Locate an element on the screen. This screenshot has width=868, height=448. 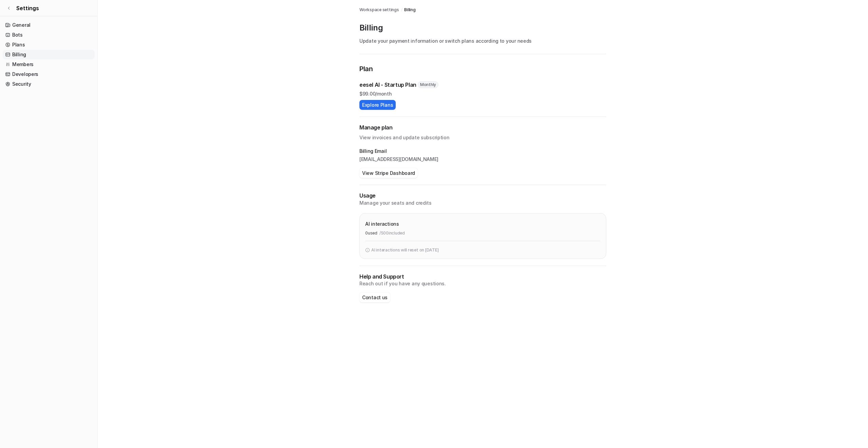
a: Plans is located at coordinates (49, 45).